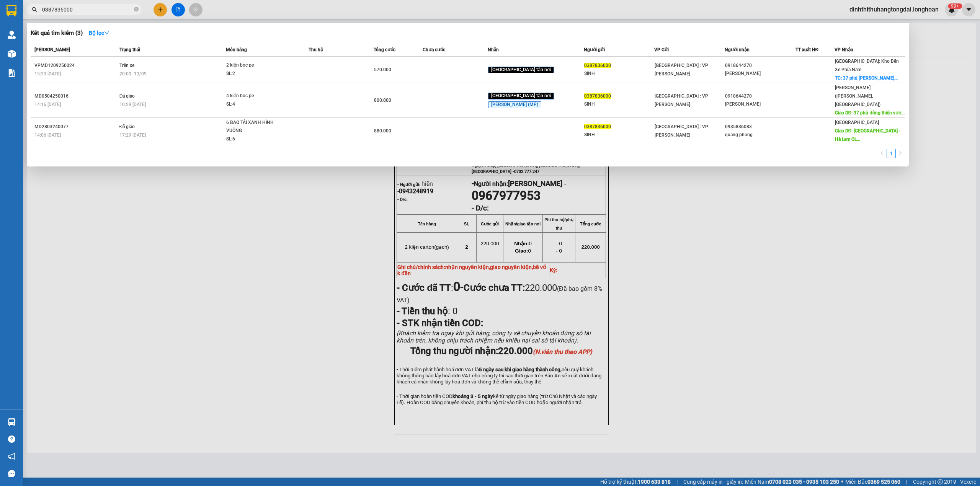 Image resolution: width=980 pixels, height=486 pixels. Describe the element at coordinates (87, 10) in the screenshot. I see `input: Tìm tên, số ĐT hoặc mã đơn` at that location.